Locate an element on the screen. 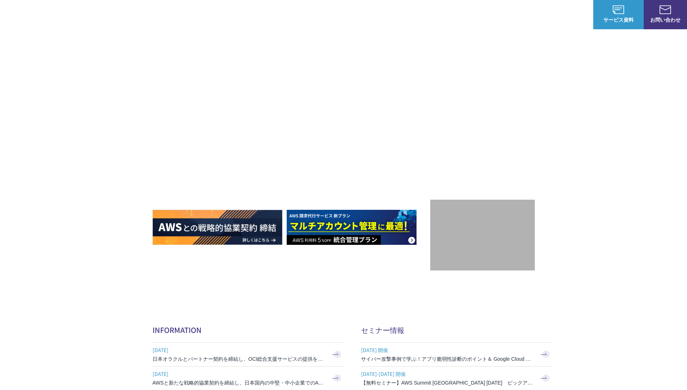 The width and height of the screenshot is (687, 390). img: AWSプレミアティアサービスパートナー is located at coordinates (483, 98).